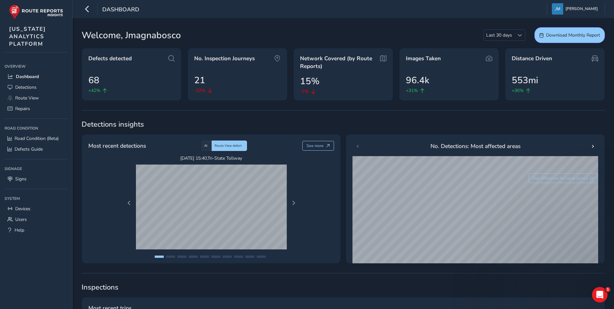  What do you see at coordinates (532, 59) in the screenshot?
I see `span: Distance Driven` at bounding box center [532, 59].